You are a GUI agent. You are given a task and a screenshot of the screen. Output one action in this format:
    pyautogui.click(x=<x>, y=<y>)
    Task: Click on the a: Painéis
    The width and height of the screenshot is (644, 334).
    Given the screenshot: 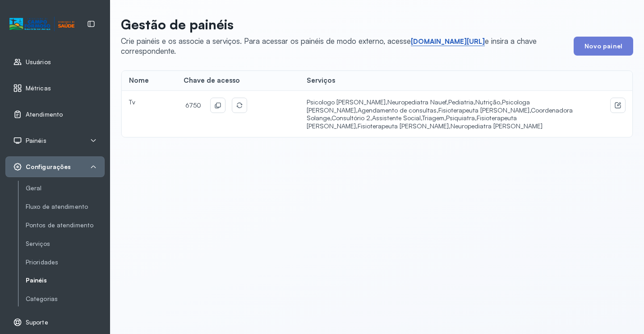 What is the action you would take?
    pyautogui.click(x=65, y=280)
    